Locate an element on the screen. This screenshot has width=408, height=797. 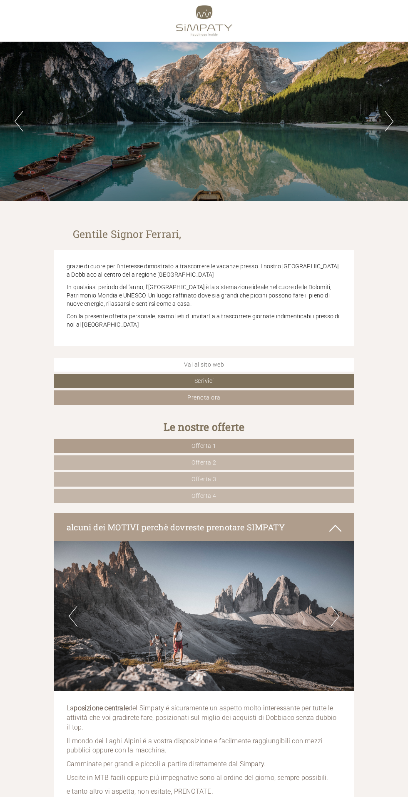
a: Prenota ora is located at coordinates (204, 397).